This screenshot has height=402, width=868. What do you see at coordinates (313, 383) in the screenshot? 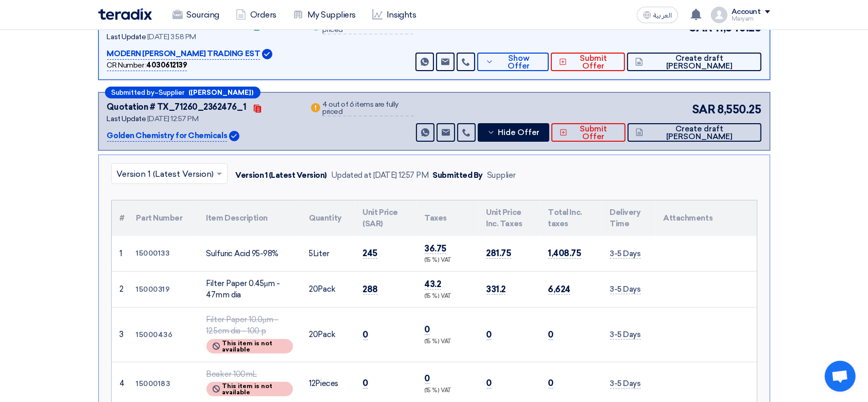
I see `span: 12` at bounding box center [313, 383].